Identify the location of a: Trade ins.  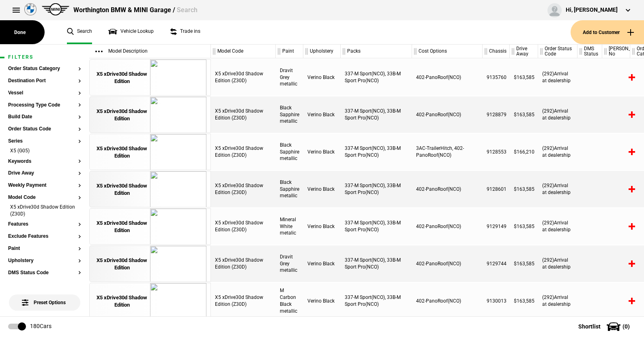
(185, 32).